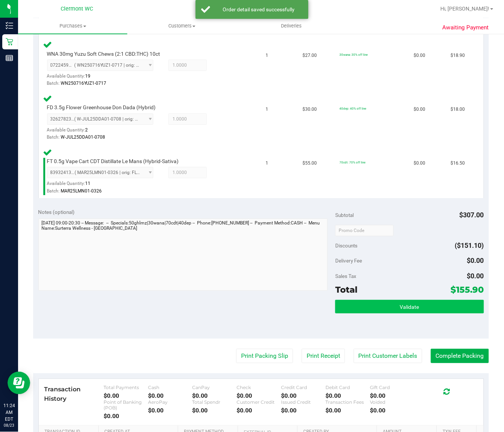 The width and height of the screenshot is (504, 432). What do you see at coordinates (346, 290) in the screenshot?
I see `span: Total` at bounding box center [346, 290].